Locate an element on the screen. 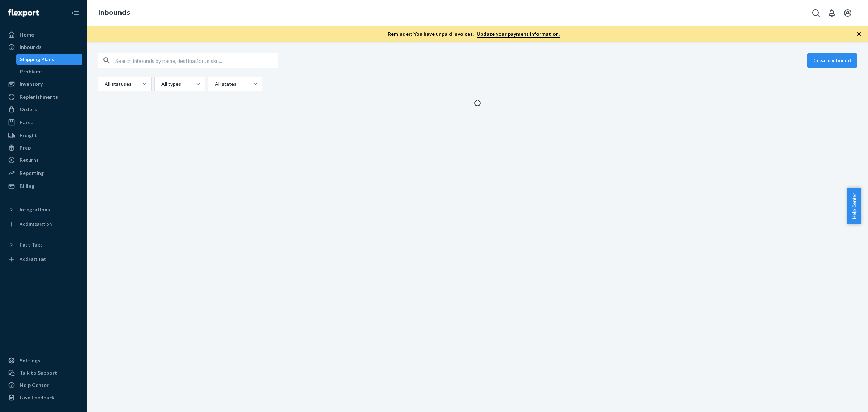 The height and width of the screenshot is (412, 868). a: Add Integration is located at coordinates (43, 224).